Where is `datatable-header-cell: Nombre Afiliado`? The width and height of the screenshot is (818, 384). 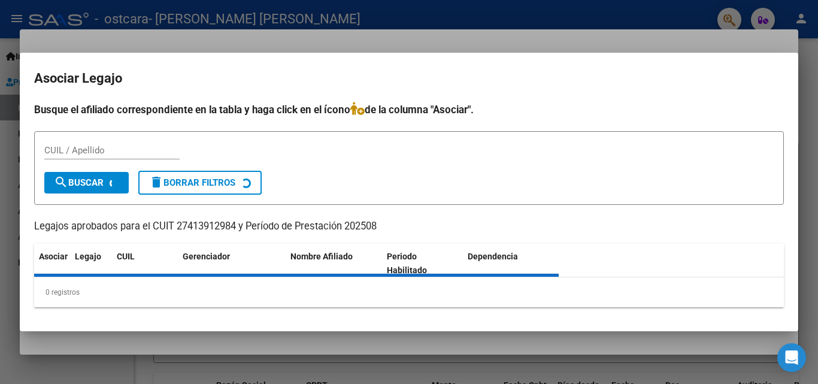
datatable-header-cell: Nombre Afiliado is located at coordinates (333, 263).